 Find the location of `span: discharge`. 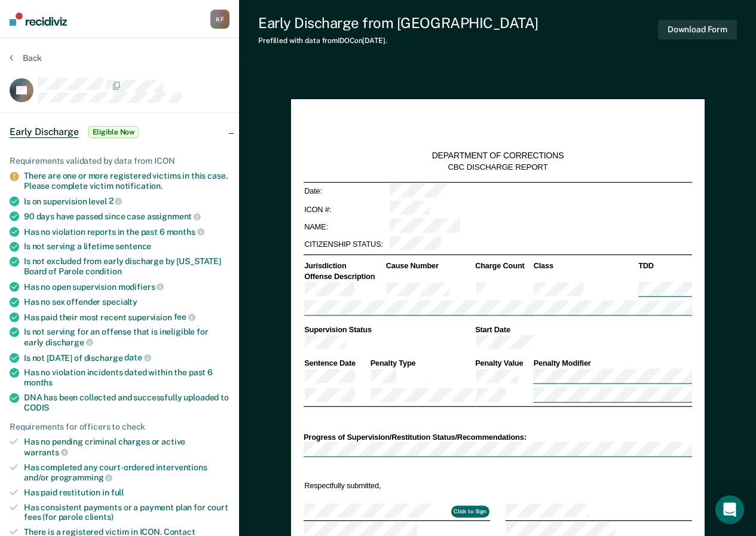

span: discharge is located at coordinates (69, 343).